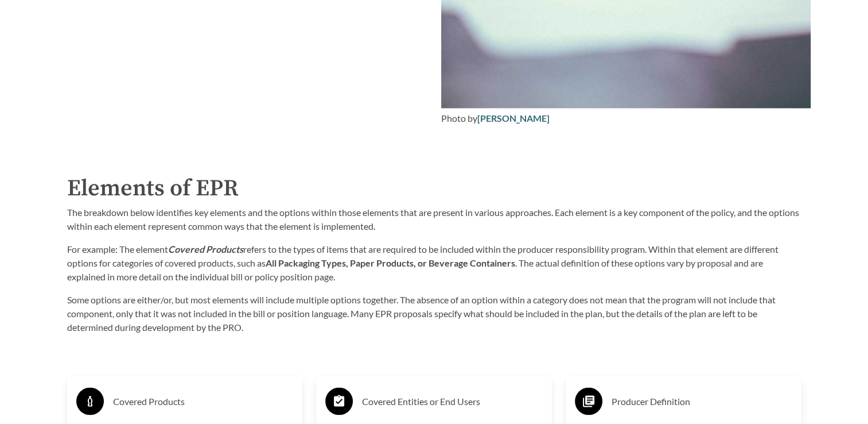 This screenshot has width=868, height=424. I want to click on strong: All Packaging Types, Paper Products, or Beverage Containers, so click(390, 263).